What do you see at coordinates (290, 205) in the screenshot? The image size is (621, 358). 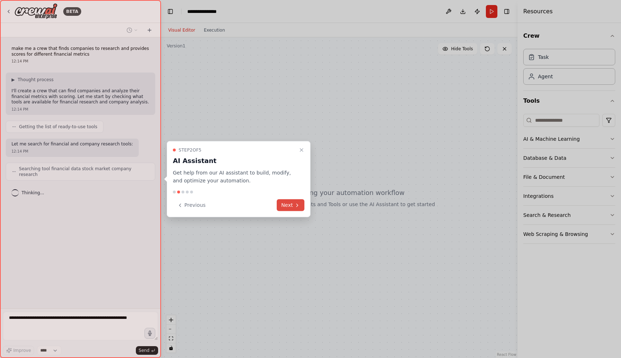 I see `button: Next` at bounding box center [290, 205].